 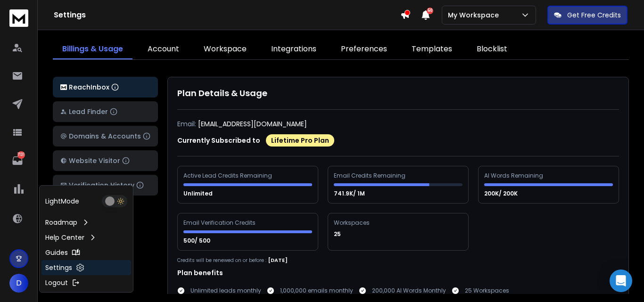 I want to click on p: Guides, so click(x=57, y=253).